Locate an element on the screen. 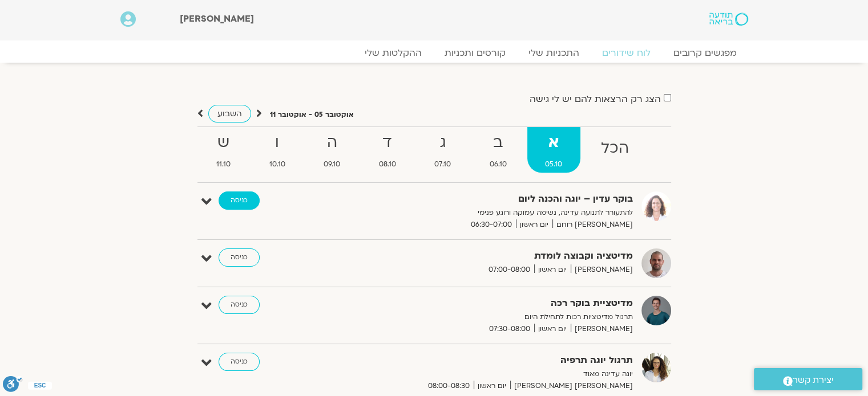  strong: ג is located at coordinates (443, 142).